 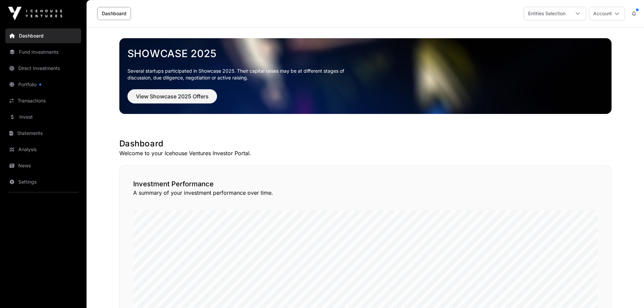 I want to click on a: Statements, so click(x=44, y=133).